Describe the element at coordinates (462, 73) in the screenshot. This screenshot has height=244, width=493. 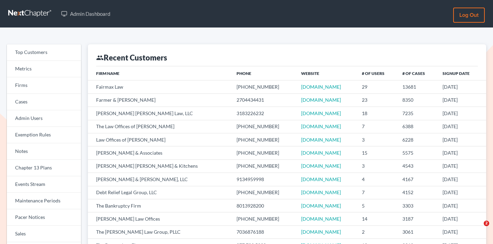
I see `th: Signup Date` at that location.